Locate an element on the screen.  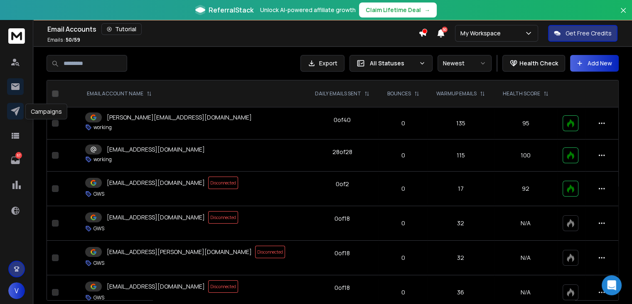
td: 92 is located at coordinates (526, 188).